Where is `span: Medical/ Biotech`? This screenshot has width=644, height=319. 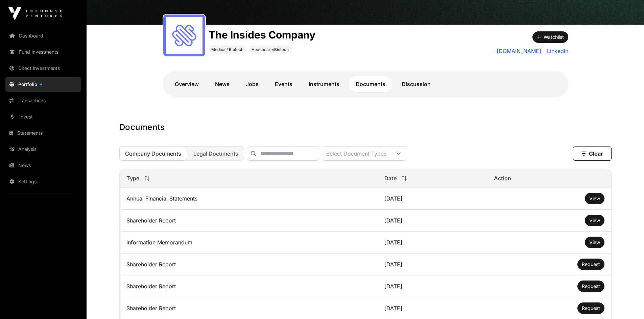 span: Medical/ Biotech is located at coordinates (227, 50).